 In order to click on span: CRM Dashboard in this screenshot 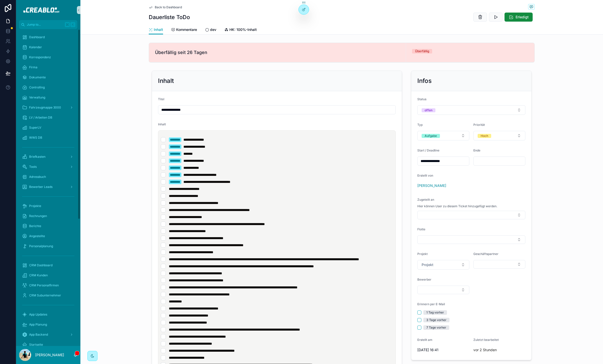, I will do `click(41, 265)`.